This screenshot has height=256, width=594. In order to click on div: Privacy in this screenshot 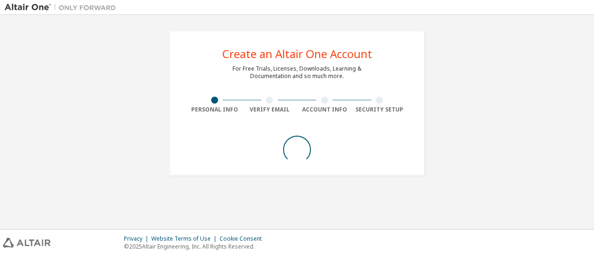, I will do `click(137, 238)`.